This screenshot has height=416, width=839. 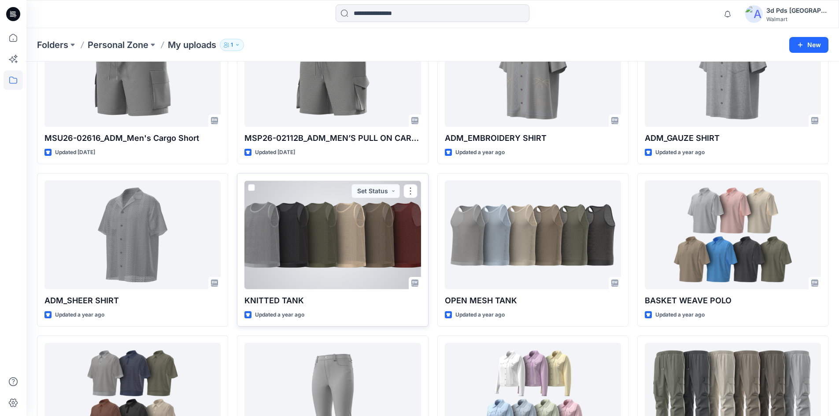 What do you see at coordinates (808, 45) in the screenshot?
I see `button: New` at bounding box center [808, 45].